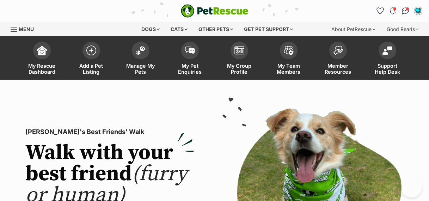 This screenshot has width=429, height=201. What do you see at coordinates (91, 69) in the screenshot?
I see `span: Add a Pet Listing` at bounding box center [91, 69].